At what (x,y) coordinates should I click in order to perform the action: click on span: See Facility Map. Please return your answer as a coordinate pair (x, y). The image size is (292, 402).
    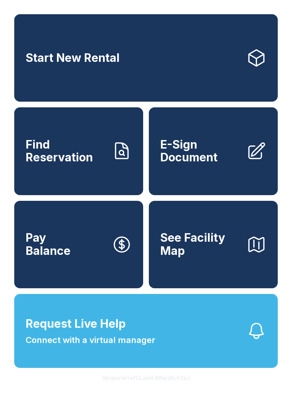
    Looking at the image, I should click on (200, 244).